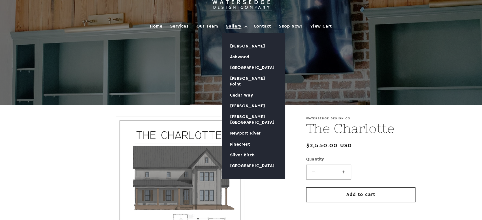 This screenshot has height=220, width=482. What do you see at coordinates (321, 26) in the screenshot?
I see `a: View Cart` at bounding box center [321, 26].